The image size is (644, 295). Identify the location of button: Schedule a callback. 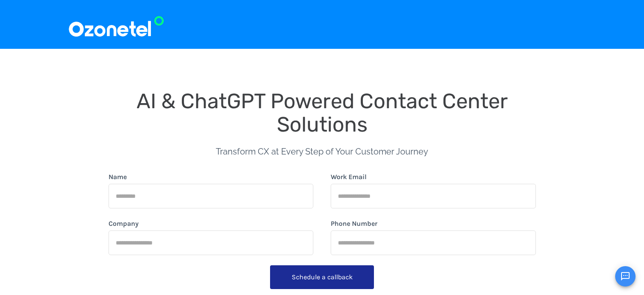
(322, 277).